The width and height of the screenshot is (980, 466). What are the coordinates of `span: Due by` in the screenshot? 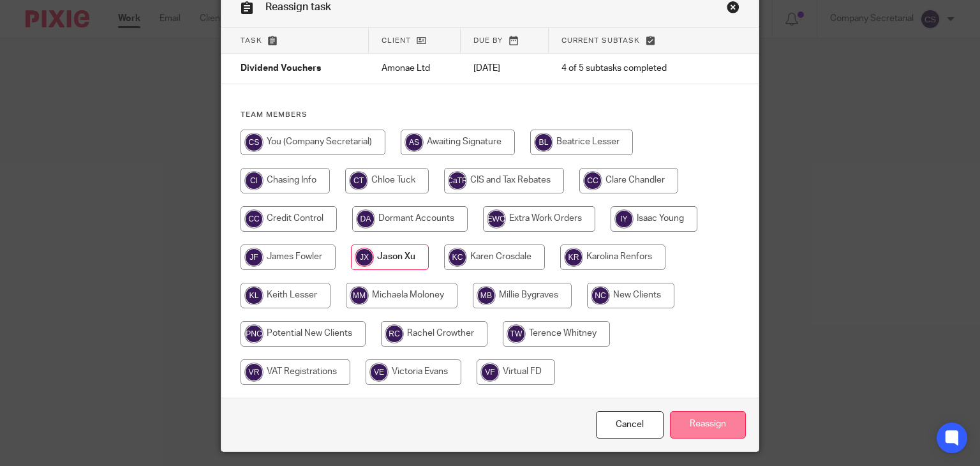 It's located at (488, 41).